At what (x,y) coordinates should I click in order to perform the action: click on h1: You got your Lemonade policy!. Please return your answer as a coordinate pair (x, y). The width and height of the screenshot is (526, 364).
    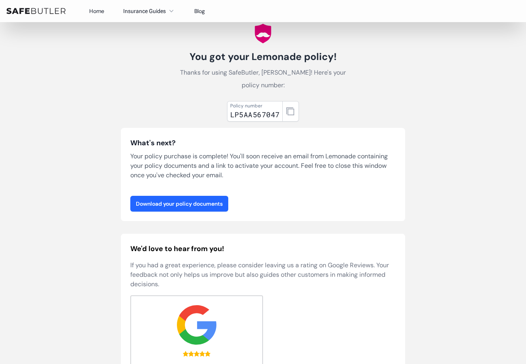
    Looking at the image, I should click on (263, 57).